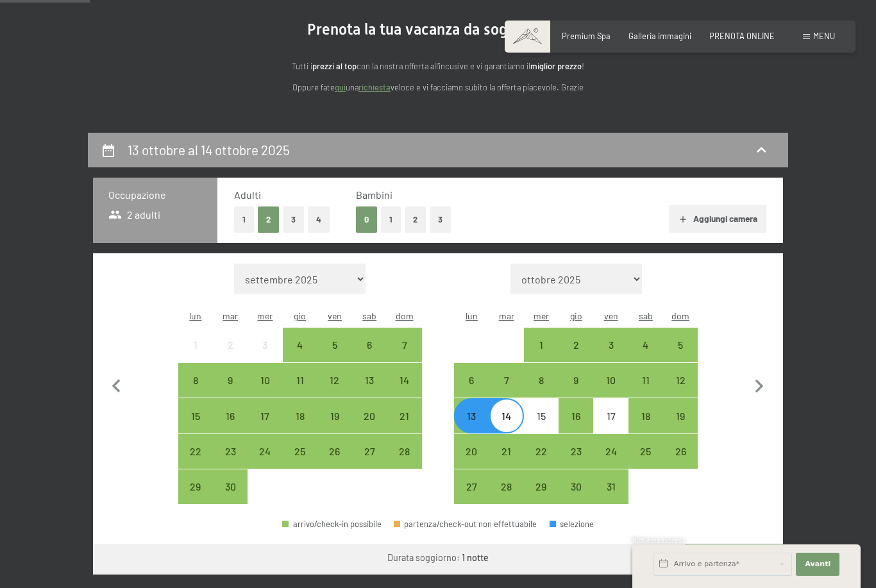  What do you see at coordinates (471, 416) in the screenshot?
I see `div: Mon Oct 13 2025` at bounding box center [471, 416].